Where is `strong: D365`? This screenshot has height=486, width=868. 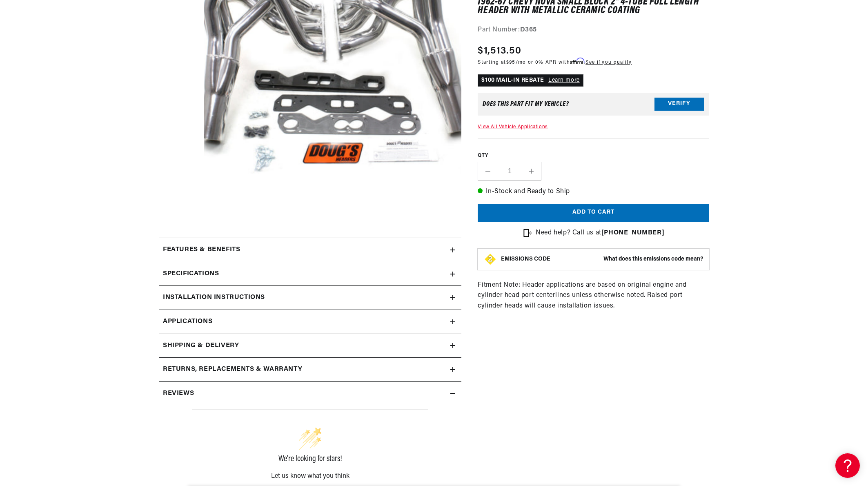 strong: D365 is located at coordinates (529, 30).